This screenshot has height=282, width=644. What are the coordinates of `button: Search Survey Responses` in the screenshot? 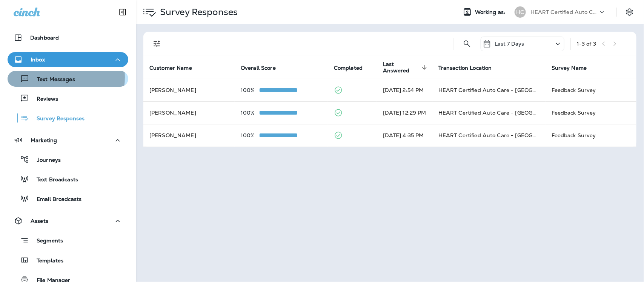 It's located at (467, 44).